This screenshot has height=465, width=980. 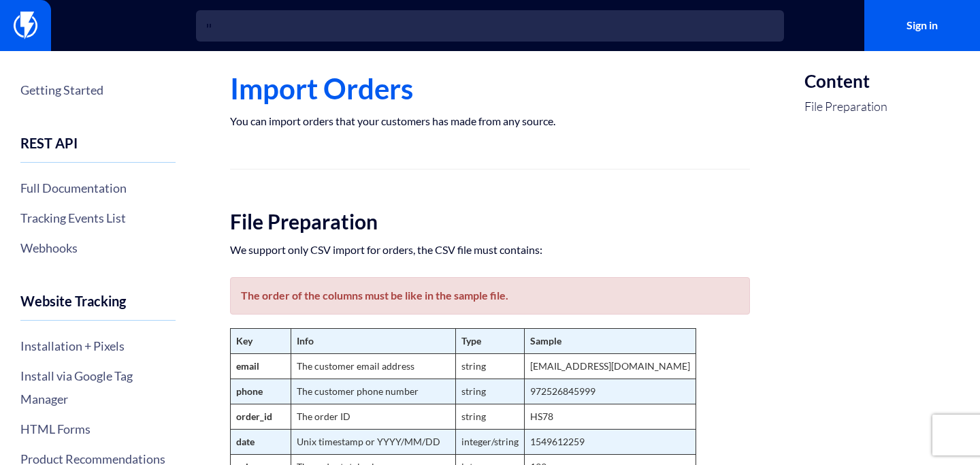 I want to click on strong: Key, so click(x=244, y=340).